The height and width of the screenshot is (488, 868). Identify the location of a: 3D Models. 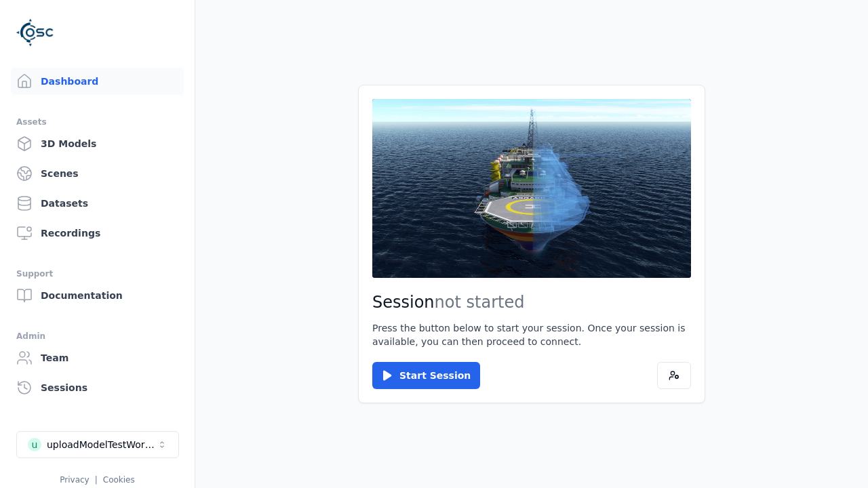
(97, 144).